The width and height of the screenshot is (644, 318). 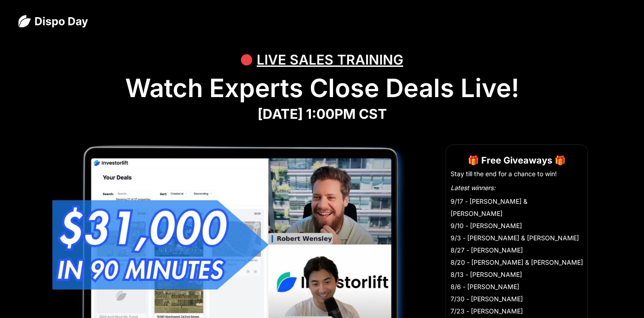 I want to click on li: Stay till the end for a chance to win!, so click(x=517, y=174).